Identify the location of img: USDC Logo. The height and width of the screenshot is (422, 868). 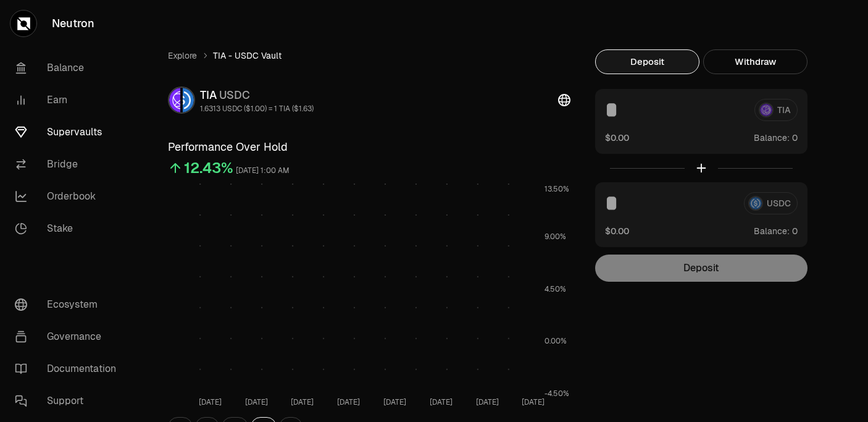
(189, 100).